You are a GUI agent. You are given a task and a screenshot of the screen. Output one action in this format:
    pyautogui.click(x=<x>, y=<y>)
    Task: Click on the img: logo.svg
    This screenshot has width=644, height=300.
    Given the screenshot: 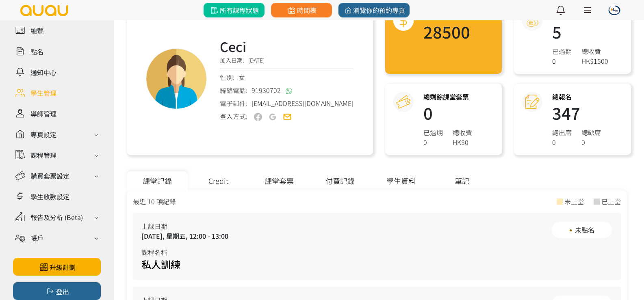 What is the action you would take?
    pyautogui.click(x=44, y=11)
    